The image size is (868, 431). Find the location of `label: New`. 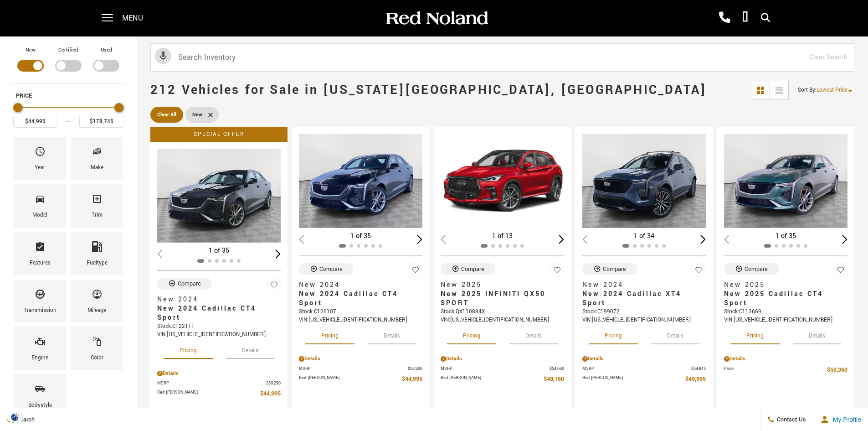

label: New is located at coordinates (31, 50).